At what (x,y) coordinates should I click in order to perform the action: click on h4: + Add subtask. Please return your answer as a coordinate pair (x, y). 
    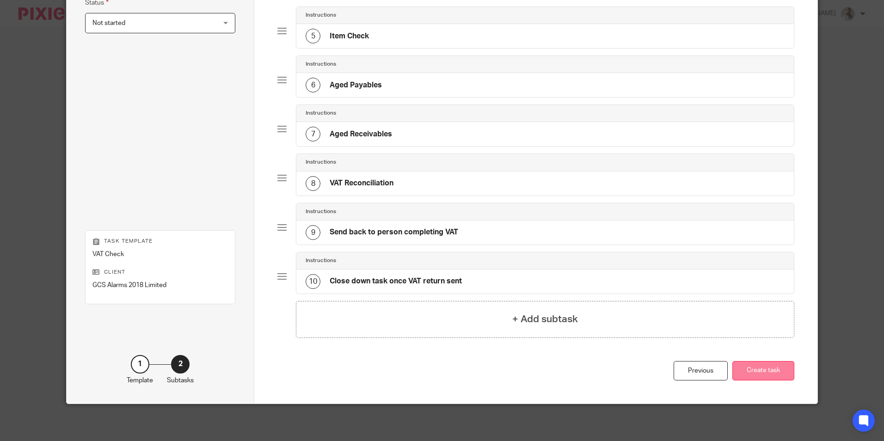
    Looking at the image, I should click on (545, 319).